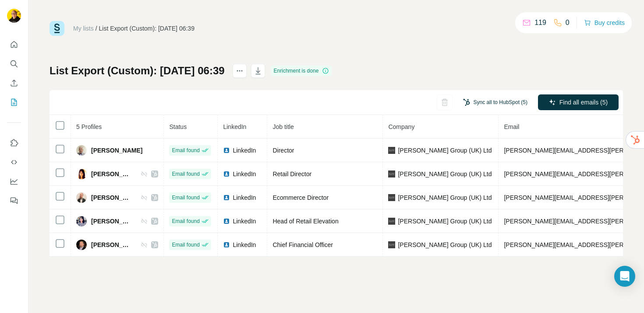  Describe the element at coordinates (14, 162) in the screenshot. I see `button: Use Surfe API` at that location.